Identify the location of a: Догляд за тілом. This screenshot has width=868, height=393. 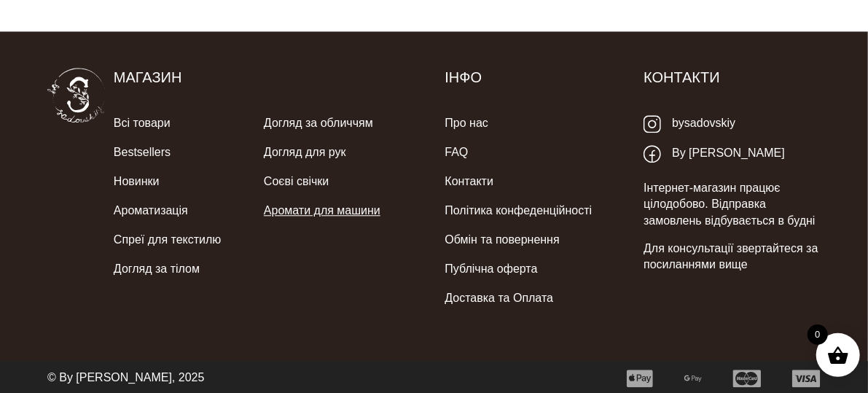
(157, 269).